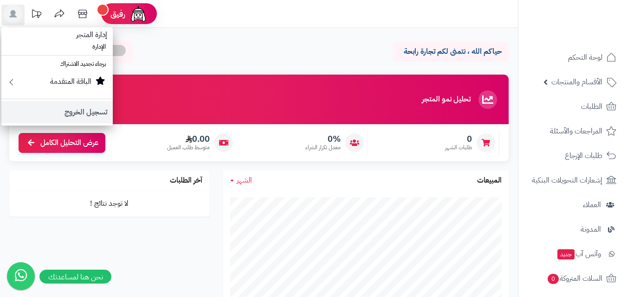 This screenshot has height=297, width=627. What do you see at coordinates (489, 181) in the screenshot?
I see `h3: المبيعات` at bounding box center [489, 181].